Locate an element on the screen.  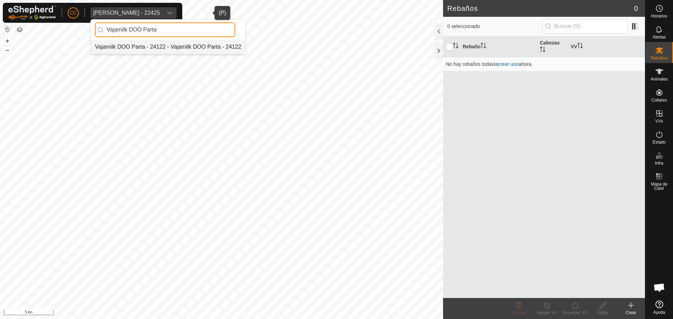
span: Estado is located at coordinates (659, 142).